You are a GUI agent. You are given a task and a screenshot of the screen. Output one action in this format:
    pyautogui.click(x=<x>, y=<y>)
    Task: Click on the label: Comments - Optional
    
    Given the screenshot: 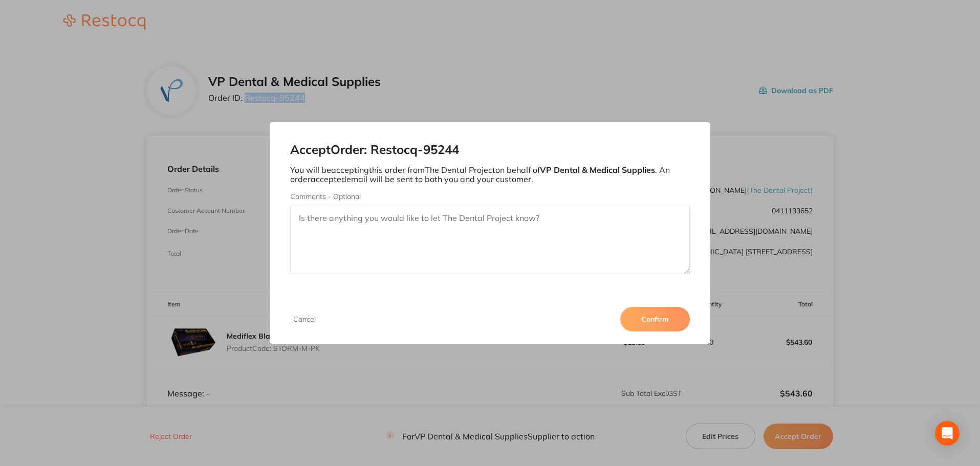 What is the action you would take?
    pyautogui.click(x=491, y=197)
    